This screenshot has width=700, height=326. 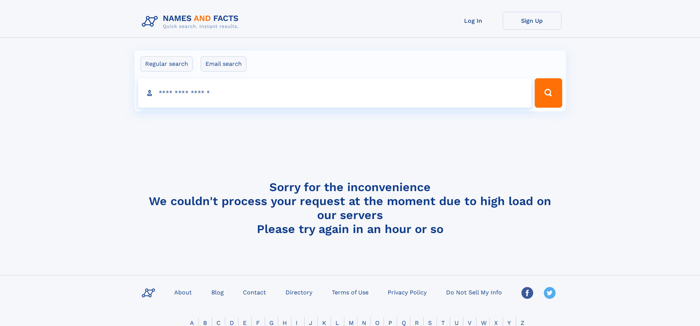 I want to click on a: Privacy Policy, so click(x=407, y=292).